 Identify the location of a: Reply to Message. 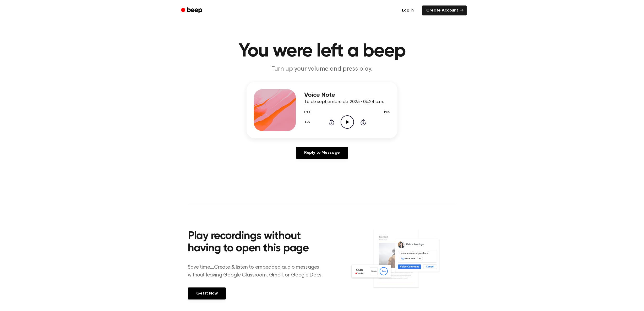
(322, 153).